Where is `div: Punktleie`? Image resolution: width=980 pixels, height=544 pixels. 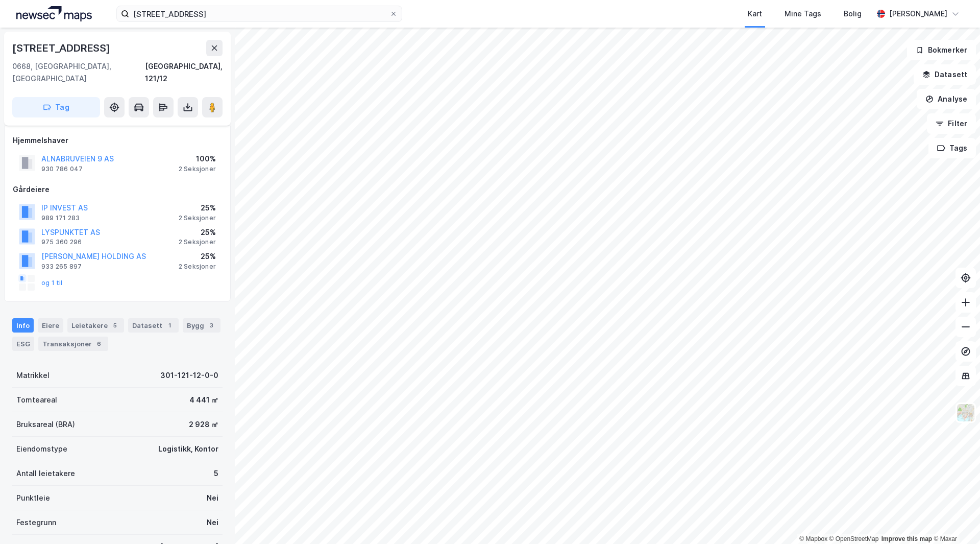 div: Punktleie is located at coordinates (33, 498).